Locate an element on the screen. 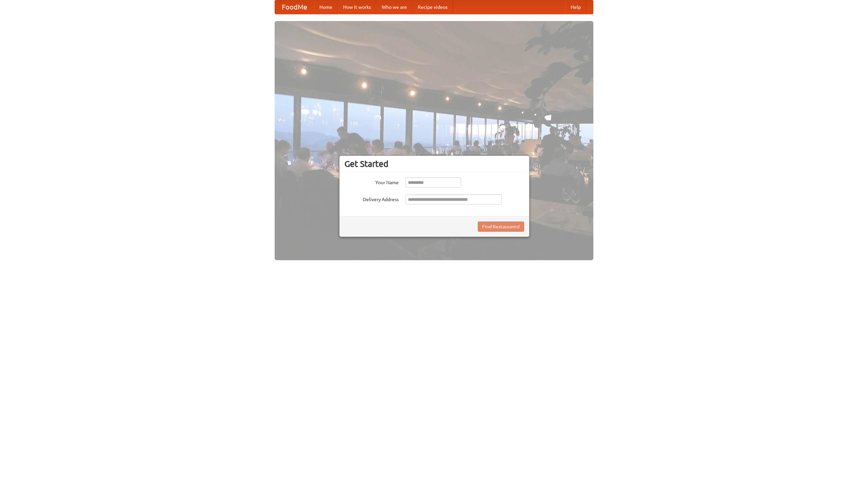 The image size is (868, 480). a: Who we are is located at coordinates (394, 7).